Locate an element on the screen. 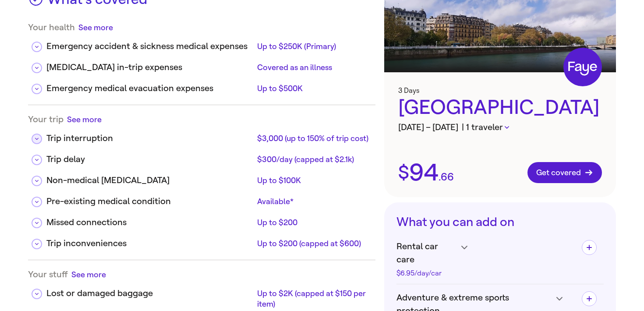 This screenshot has width=644, height=311. div: Trip delay$300/day (capped at $2.1k) is located at coordinates (202, 156).